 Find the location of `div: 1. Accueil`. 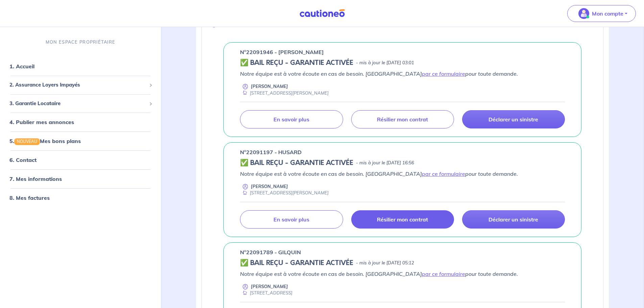

div: 1. Accueil is located at coordinates (80, 66).